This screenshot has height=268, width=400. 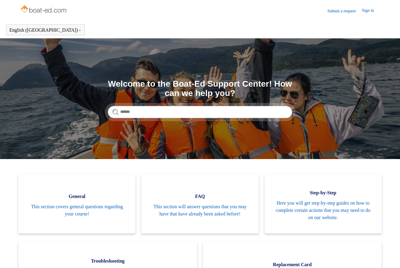 What do you see at coordinates (77, 204) in the screenshot?
I see `a: General This section covers general questions regarding your course!` at bounding box center [77, 204].